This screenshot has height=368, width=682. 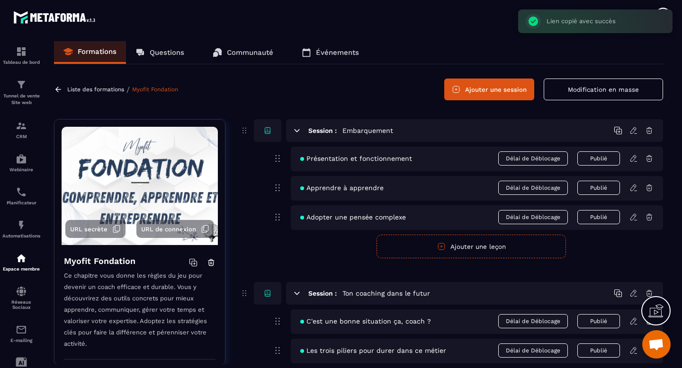 What do you see at coordinates (21, 163) in the screenshot?
I see `a: automationsautomationsWebinaire` at bounding box center [21, 163].